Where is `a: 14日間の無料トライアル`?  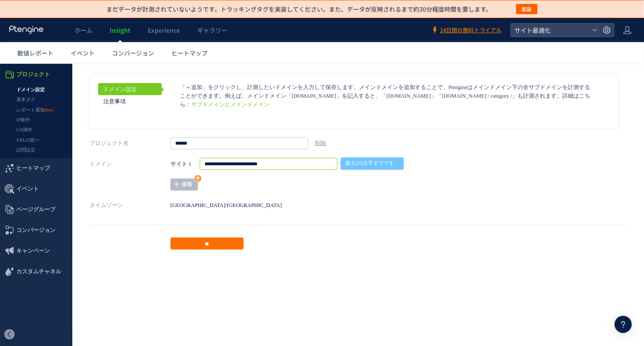 a: 14日間の無料トライアル is located at coordinates (467, 30).